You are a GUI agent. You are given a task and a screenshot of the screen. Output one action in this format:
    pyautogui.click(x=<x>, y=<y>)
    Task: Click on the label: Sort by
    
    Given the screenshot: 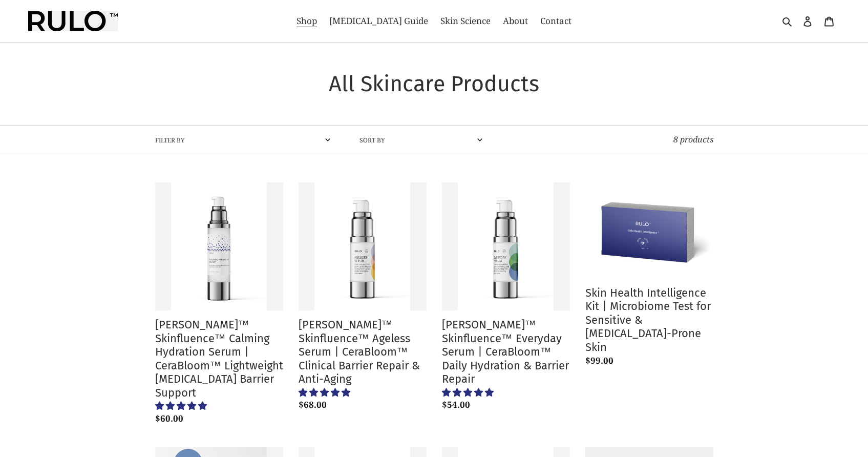 What is the action you would take?
    pyautogui.click(x=372, y=141)
    